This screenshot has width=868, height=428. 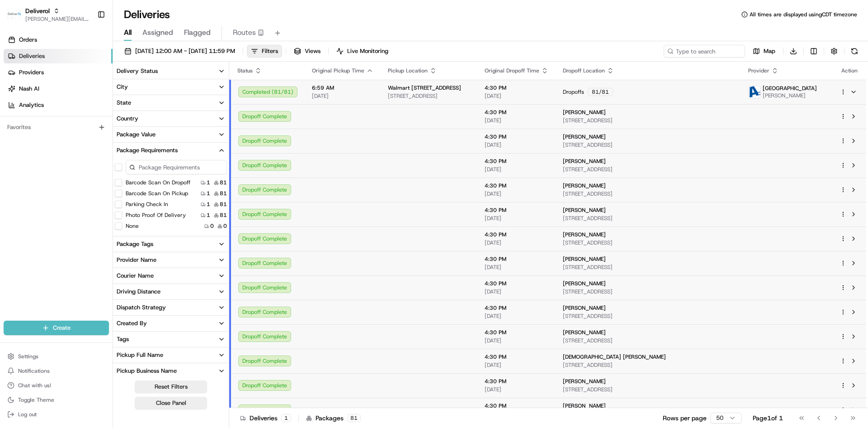 I want to click on span: All times are displayed using CDT timezone, so click(x=804, y=14).